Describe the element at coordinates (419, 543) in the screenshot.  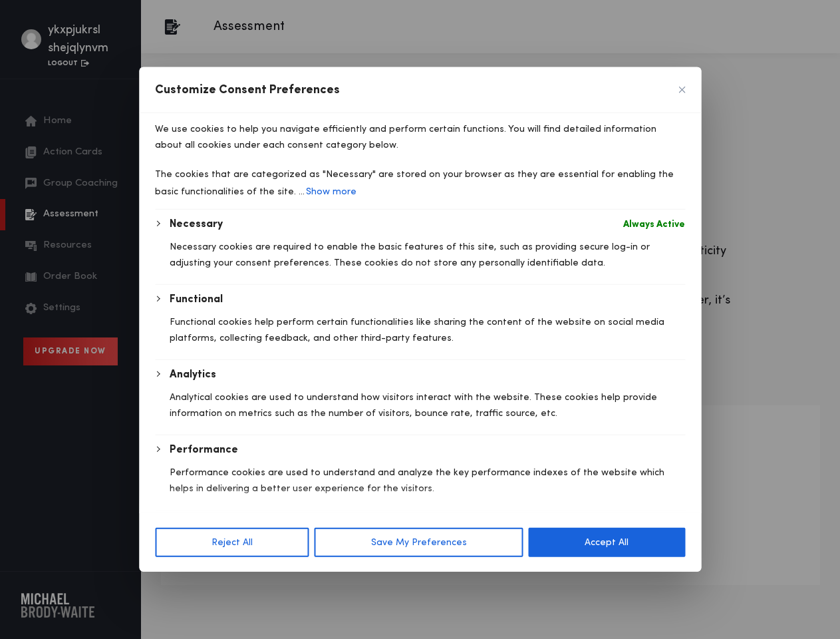
I see `button: Save My Preferences` at that location.